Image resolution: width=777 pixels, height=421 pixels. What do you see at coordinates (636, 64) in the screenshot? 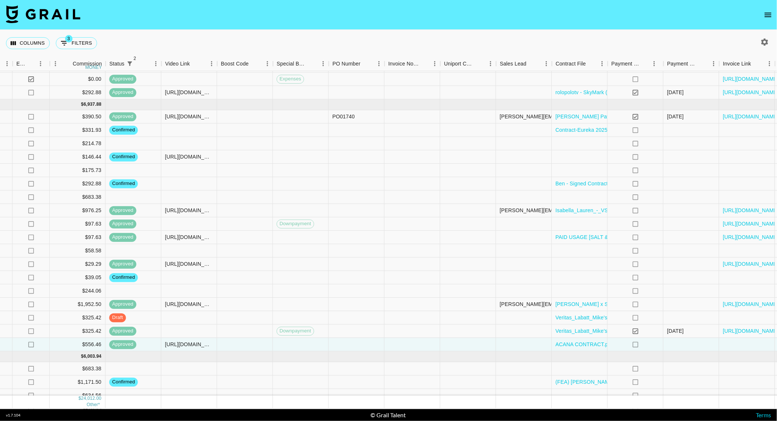
I see `div: Payment Sent` at bounding box center [636, 64].